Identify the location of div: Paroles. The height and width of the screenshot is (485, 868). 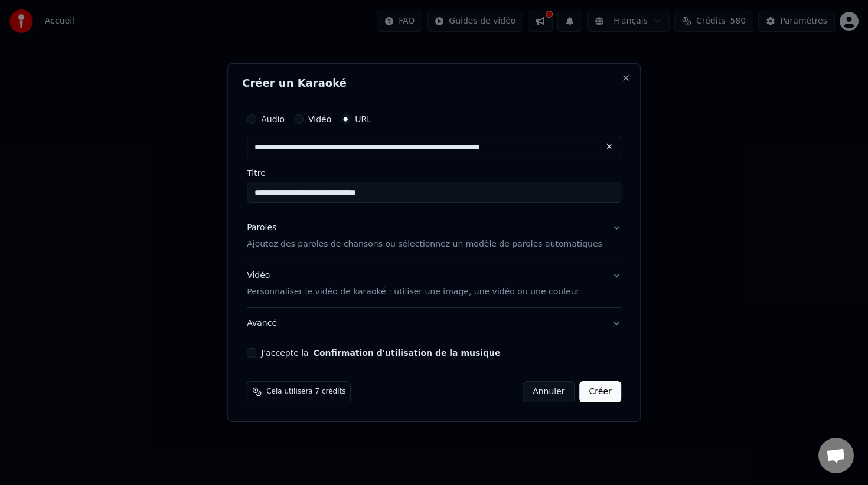
(261, 228).